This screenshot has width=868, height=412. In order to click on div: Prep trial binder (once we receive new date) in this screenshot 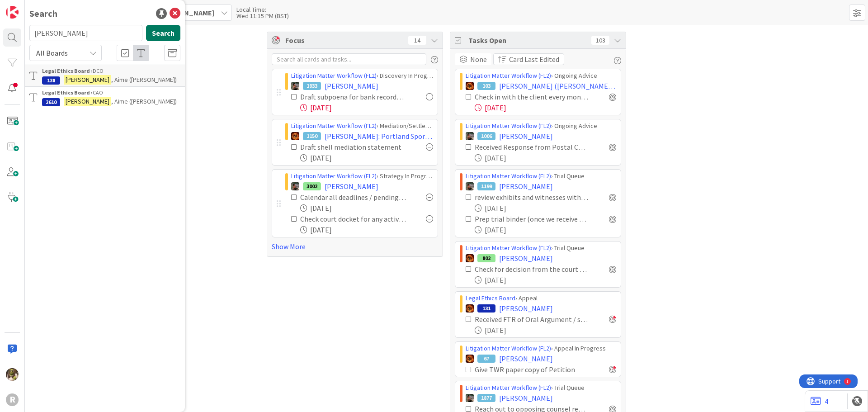, I will do `click(532, 219)`.